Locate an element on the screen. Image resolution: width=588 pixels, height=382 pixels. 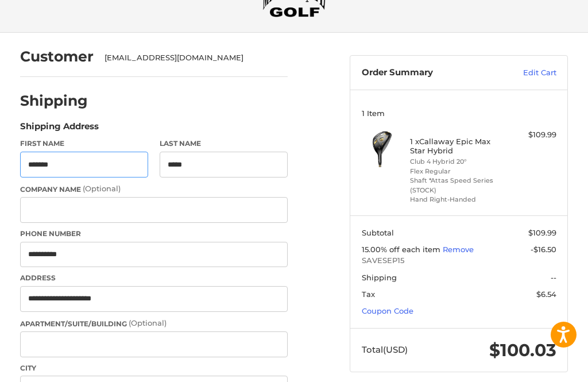
li: Club 4 Hybrid 20° is located at coordinates (457, 161).